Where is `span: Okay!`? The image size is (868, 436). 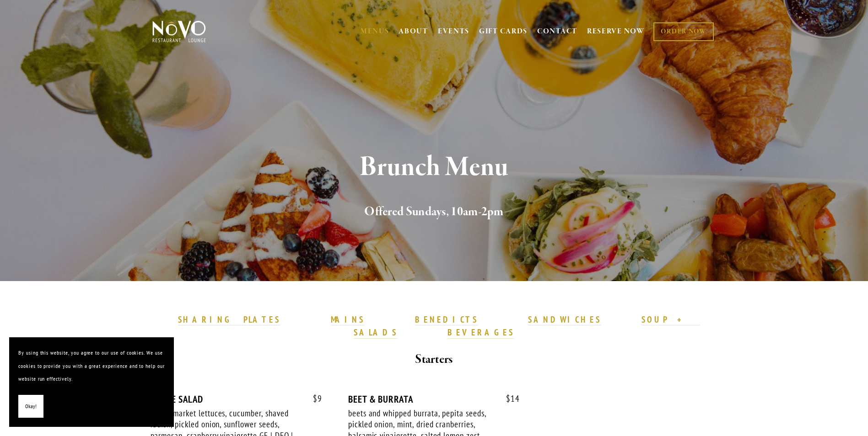
span: Okay! is located at coordinates (30, 407).